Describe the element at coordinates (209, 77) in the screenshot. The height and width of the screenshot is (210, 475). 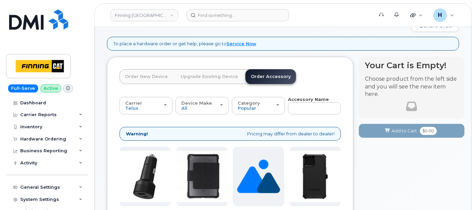
I see `a: Upgrade Existing Device` at that location.